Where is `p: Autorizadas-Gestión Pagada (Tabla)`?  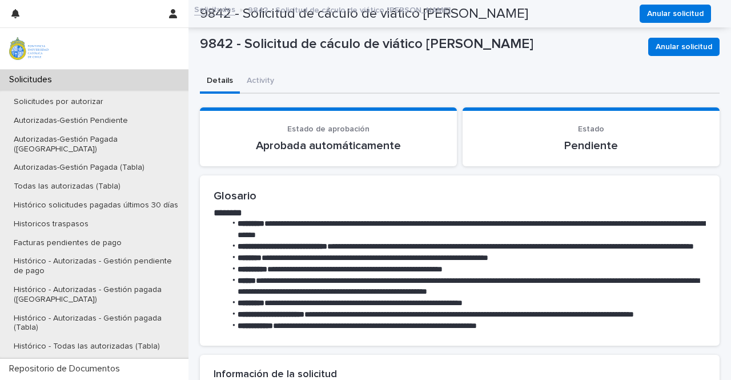
p: Autorizadas-Gestión Pagada (Tabla) is located at coordinates (79, 167).